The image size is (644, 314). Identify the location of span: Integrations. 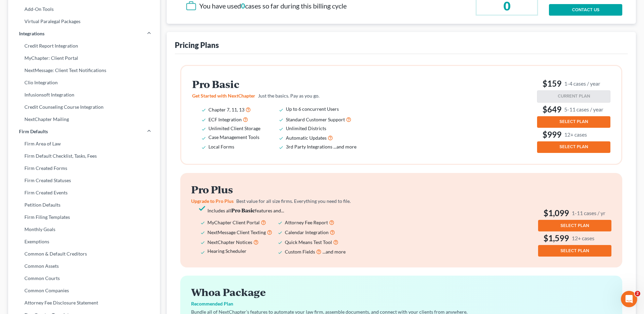
(32, 34).